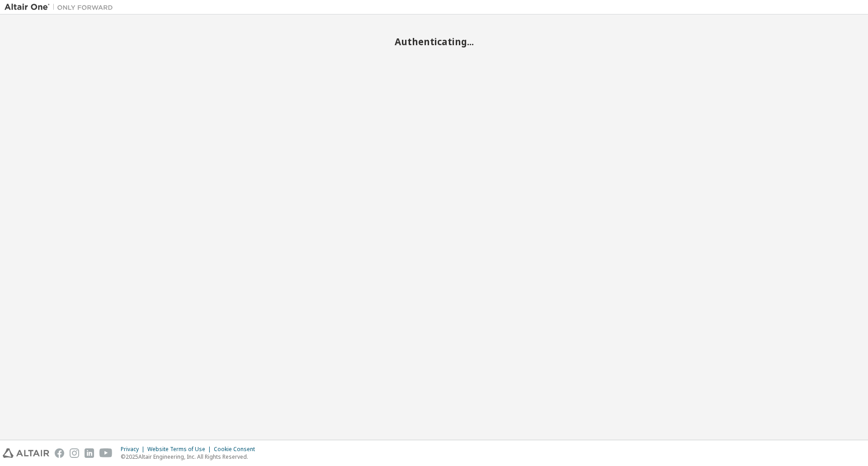  What do you see at coordinates (59, 453) in the screenshot?
I see `img: facebook.svg` at bounding box center [59, 453].